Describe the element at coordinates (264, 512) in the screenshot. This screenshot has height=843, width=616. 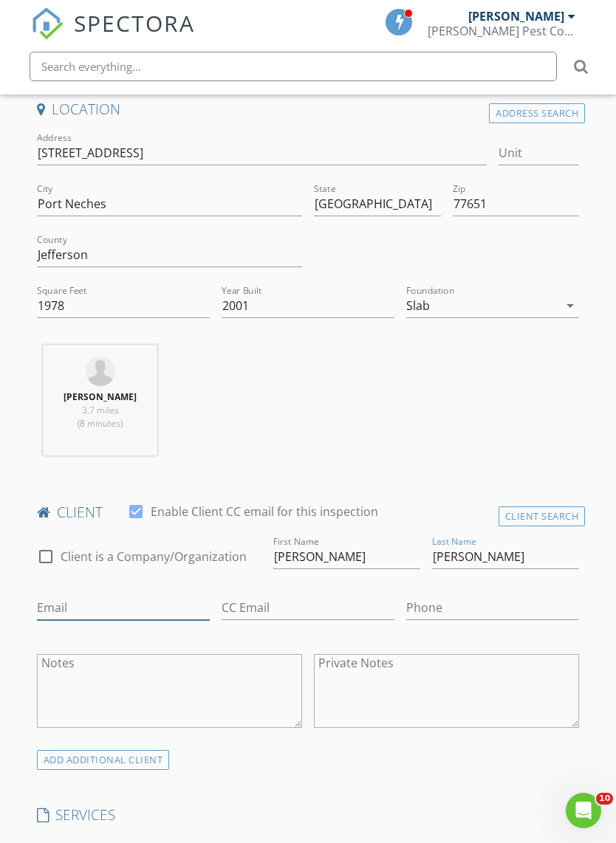
I see `label: Enable Client CC email for this inspection` at that location.